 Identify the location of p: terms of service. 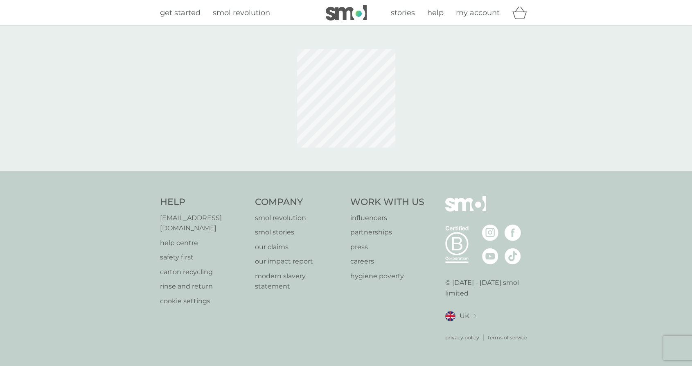
(508, 337).